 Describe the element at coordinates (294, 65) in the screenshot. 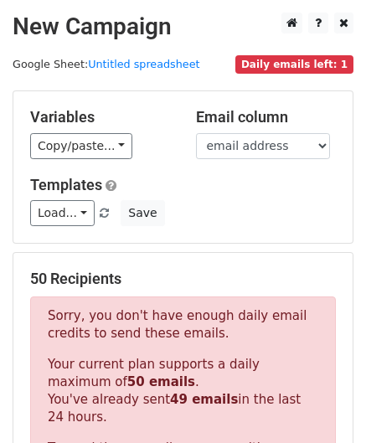

I see `span: Daily emails left: 1` at that location.